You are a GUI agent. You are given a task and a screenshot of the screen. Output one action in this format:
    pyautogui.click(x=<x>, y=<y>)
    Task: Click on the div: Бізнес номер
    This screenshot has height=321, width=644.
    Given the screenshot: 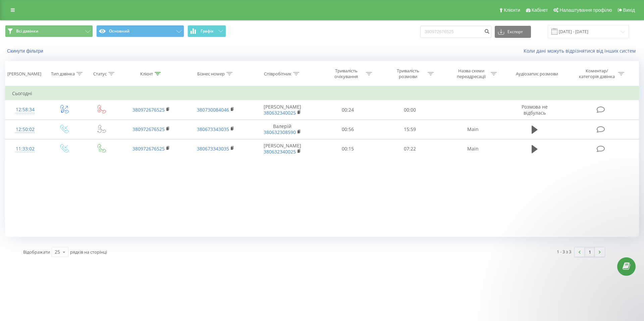 What is the action you would take?
    pyautogui.click(x=211, y=74)
    